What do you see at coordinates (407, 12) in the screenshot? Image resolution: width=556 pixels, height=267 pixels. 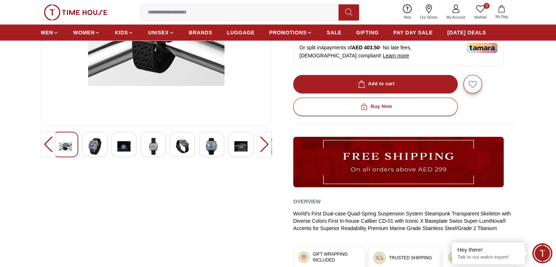 I see `a: Help` at bounding box center [407, 12].